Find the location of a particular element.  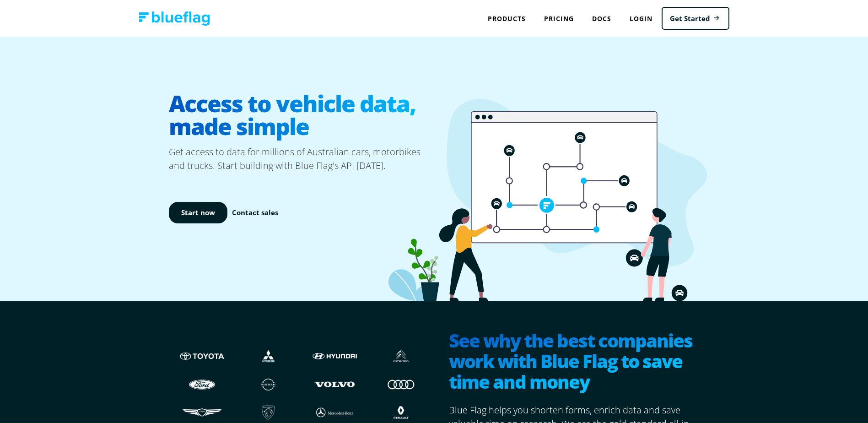

img: Nissan logo is located at coordinates (268, 384).